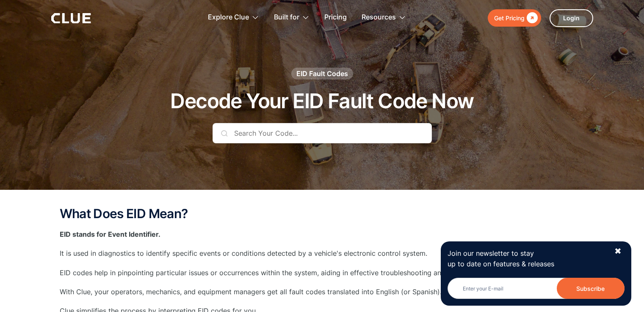 The width and height of the screenshot is (644, 312). I want to click on input: Search Your Code..., so click(322, 133).